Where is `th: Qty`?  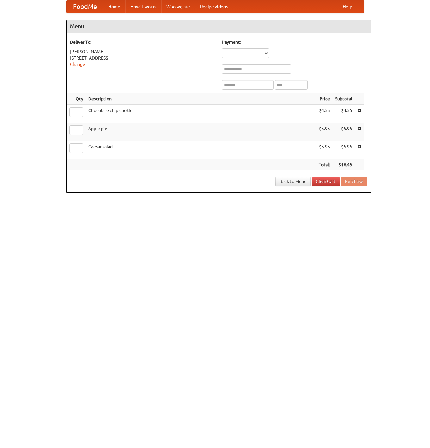 th: Qty is located at coordinates (76, 99).